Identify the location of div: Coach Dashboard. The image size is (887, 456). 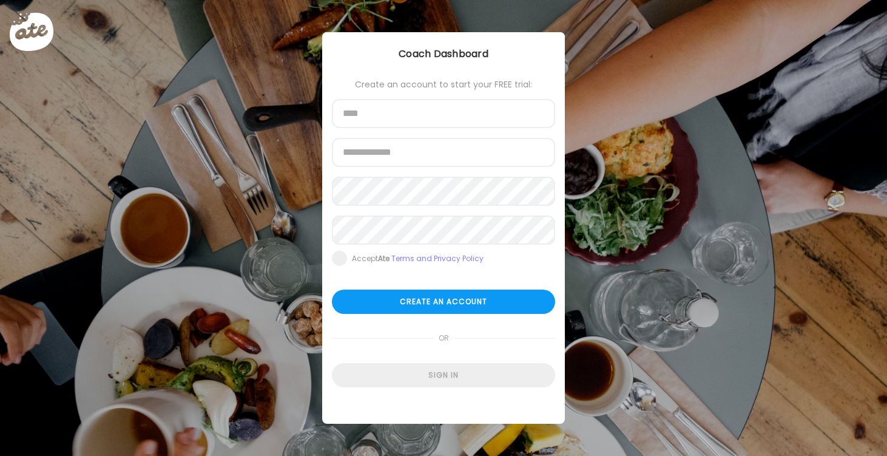
(443, 54).